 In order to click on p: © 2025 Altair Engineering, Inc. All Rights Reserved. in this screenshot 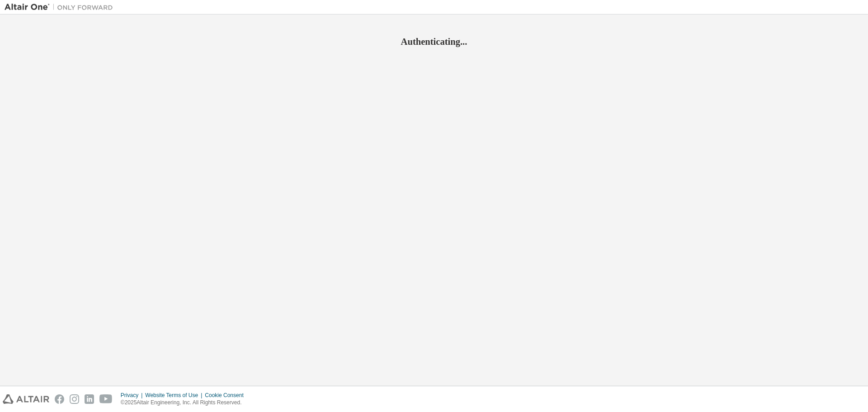, I will do `click(185, 403)`.